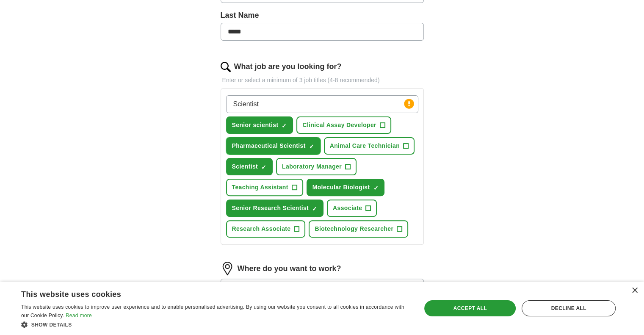 Image resolution: width=644 pixels, height=335 pixels. I want to click on button: Senior Research Scientist✓, so click(275, 208).